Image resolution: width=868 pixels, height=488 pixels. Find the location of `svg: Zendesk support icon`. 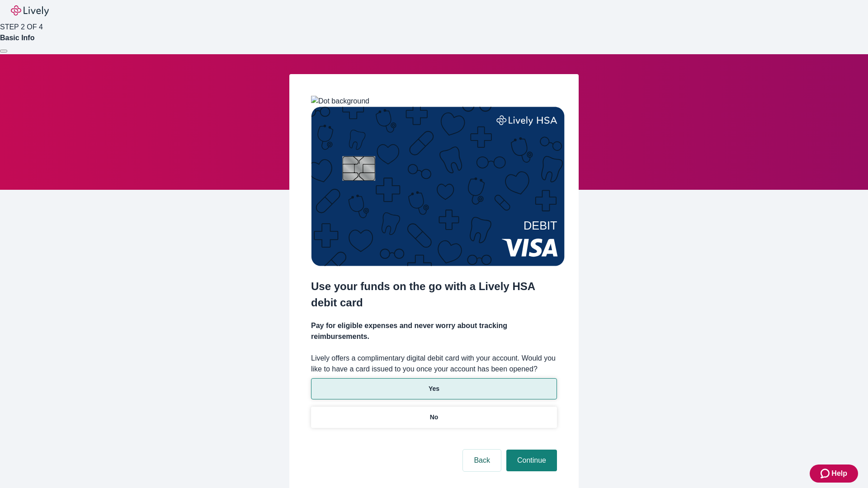

svg: Zendesk support icon is located at coordinates (826, 473).